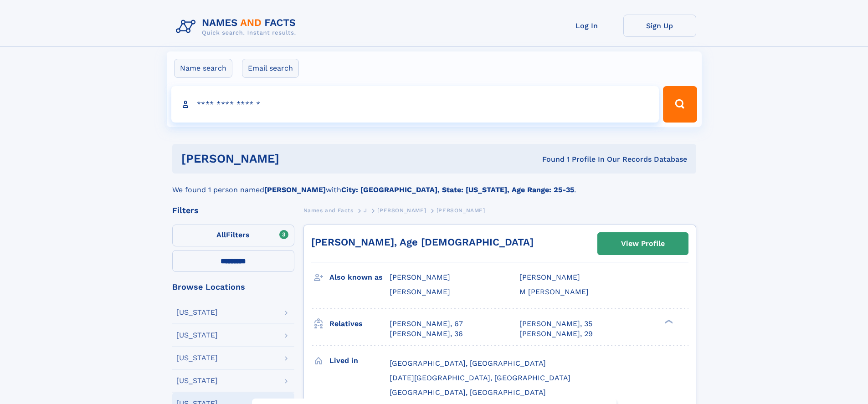 This screenshot has width=868, height=404. I want to click on label: Email search, so click(270, 68).